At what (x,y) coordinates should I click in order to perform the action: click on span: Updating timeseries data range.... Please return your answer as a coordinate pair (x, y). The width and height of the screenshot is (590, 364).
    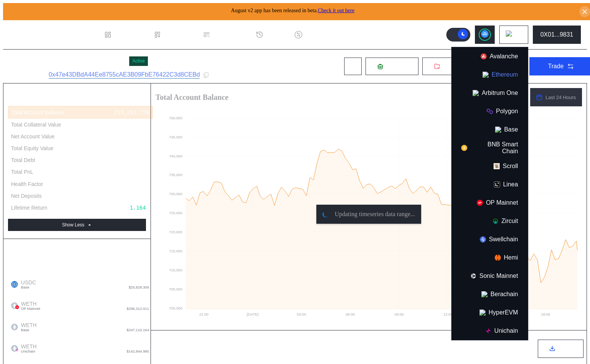
    Looking at the image, I should click on (375, 214).